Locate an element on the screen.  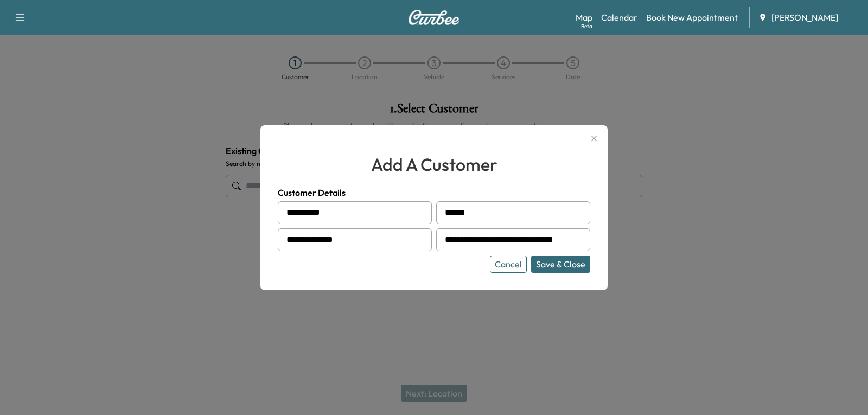
button: Cancel is located at coordinates (509, 264).